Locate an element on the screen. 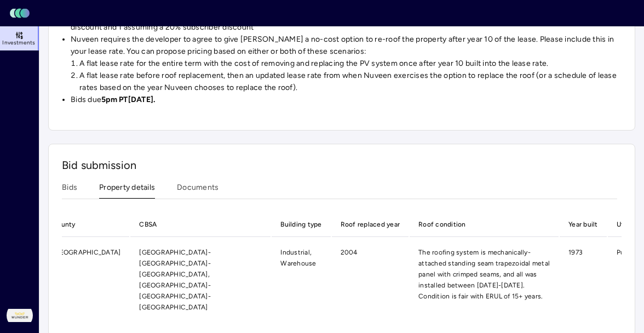 The image size is (644, 333). th: Roof condition is located at coordinates (484, 224).